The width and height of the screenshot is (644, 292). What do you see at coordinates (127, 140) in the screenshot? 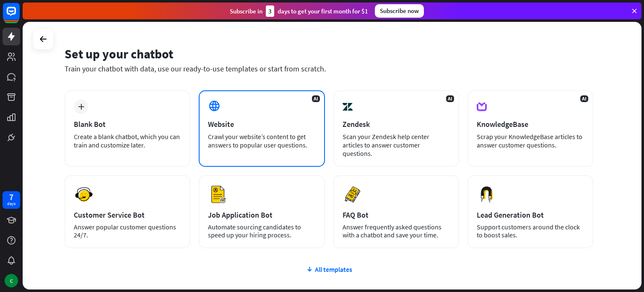
I see `div: Create a blank chatbot, which you can train and customize later.` at bounding box center [127, 140].